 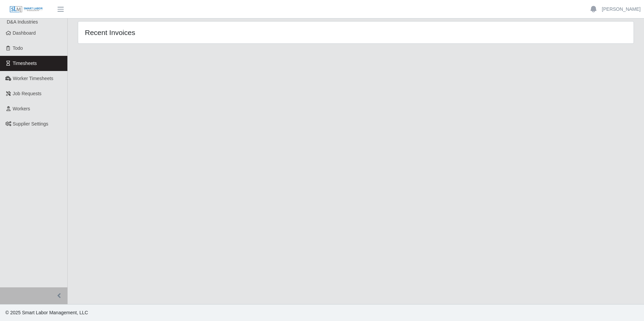 What do you see at coordinates (28, 93) in the screenshot?
I see `span: Job Requests` at bounding box center [28, 93].